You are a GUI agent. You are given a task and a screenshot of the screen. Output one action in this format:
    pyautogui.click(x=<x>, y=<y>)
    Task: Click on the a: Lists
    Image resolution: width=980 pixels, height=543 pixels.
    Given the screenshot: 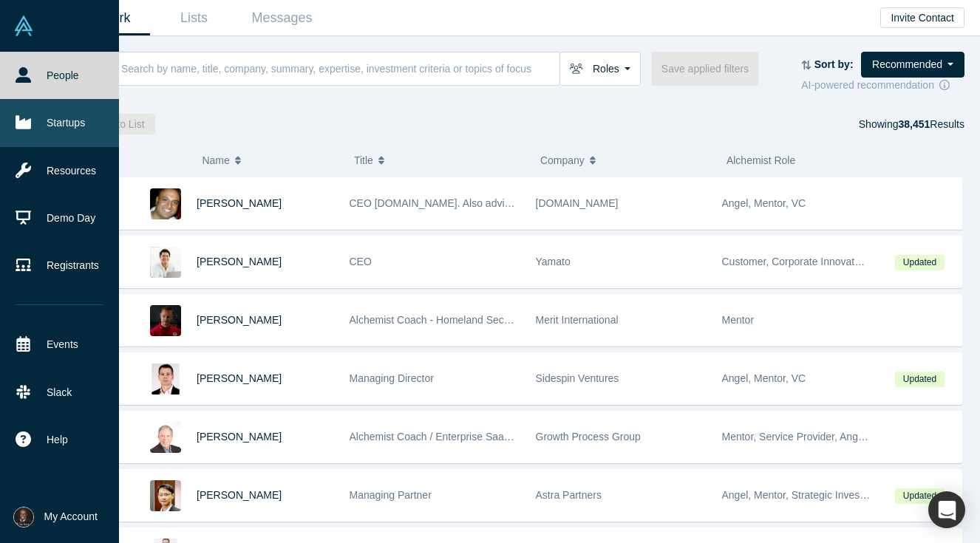 What is the action you would take?
    pyautogui.click(x=193, y=18)
    